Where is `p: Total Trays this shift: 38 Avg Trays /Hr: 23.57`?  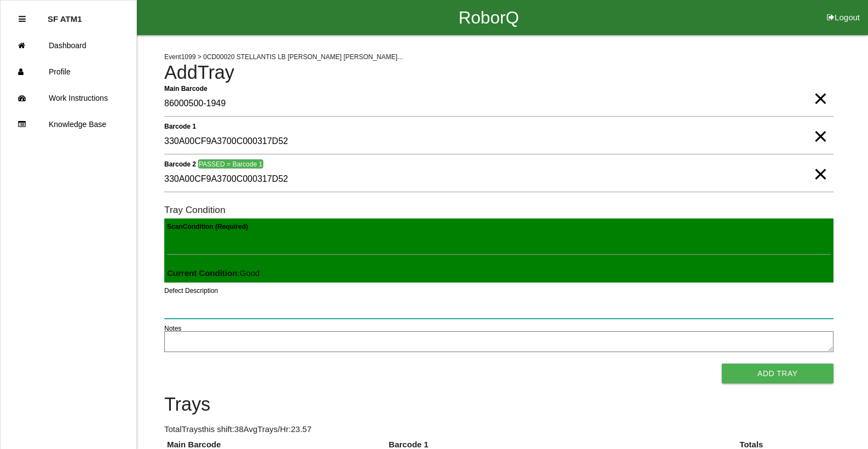 p: Total Trays this shift: 38 Avg Trays /Hr: 23.57 is located at coordinates (499, 429).